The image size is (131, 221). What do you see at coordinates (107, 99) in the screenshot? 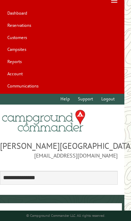
I see `a: Logout` at bounding box center [107, 99].